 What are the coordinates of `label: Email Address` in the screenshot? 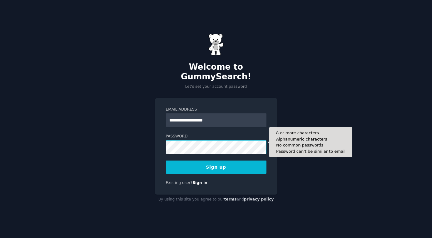 It's located at (216, 110).